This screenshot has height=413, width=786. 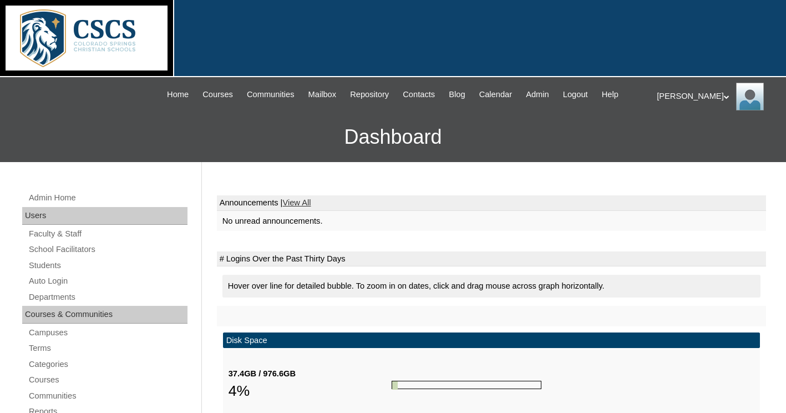 What do you see at coordinates (108, 197) in the screenshot?
I see `a: Admin Home` at bounding box center [108, 197].